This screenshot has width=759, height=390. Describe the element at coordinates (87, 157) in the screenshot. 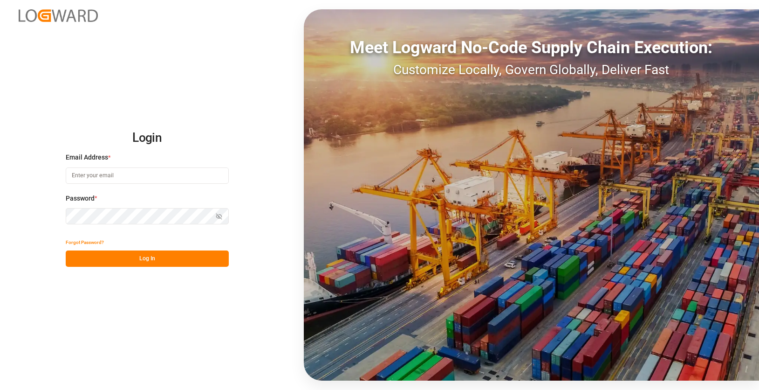

I see `span: Email Address` at that location.